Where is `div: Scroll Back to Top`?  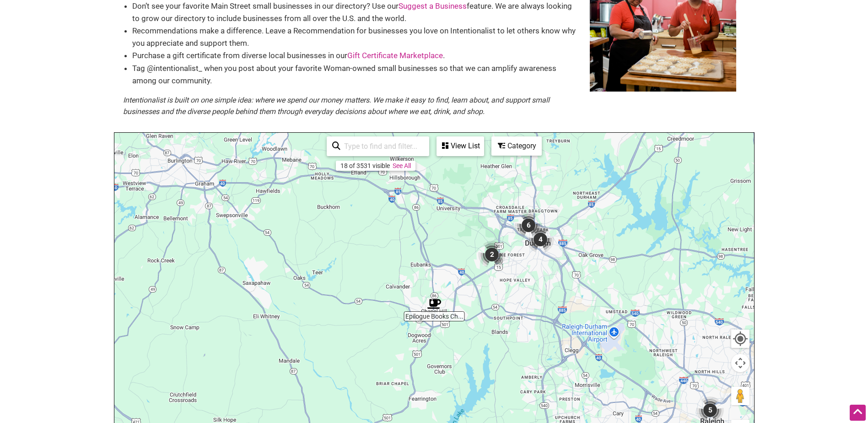
div: Scroll Back to Top is located at coordinates (857, 412).